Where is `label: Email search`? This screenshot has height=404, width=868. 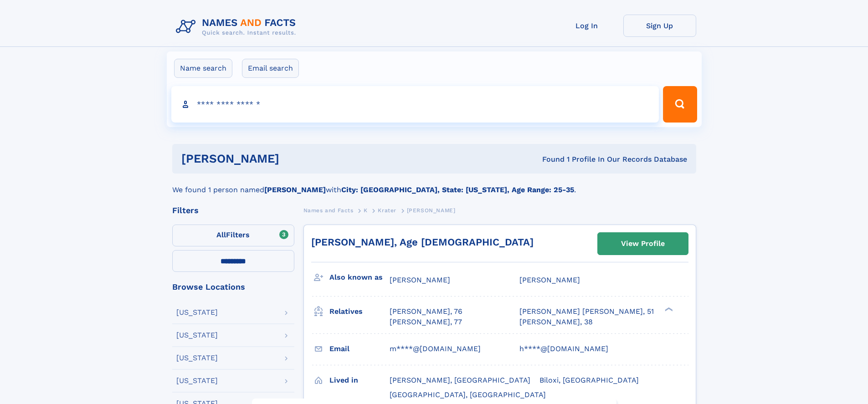
label: Email search is located at coordinates (270, 68).